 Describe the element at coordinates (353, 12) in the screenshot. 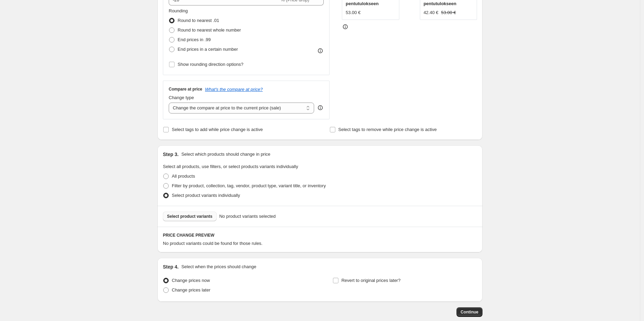

I see `div: 53.00 €` at that location.